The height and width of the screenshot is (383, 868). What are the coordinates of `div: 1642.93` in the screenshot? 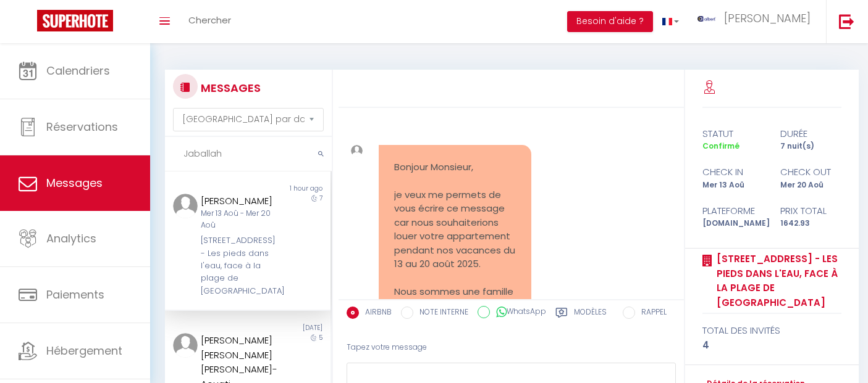 It's located at (810, 223).